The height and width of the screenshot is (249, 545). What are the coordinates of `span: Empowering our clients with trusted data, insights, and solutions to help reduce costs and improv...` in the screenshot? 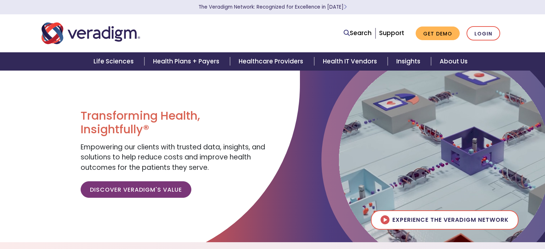 It's located at (173, 157).